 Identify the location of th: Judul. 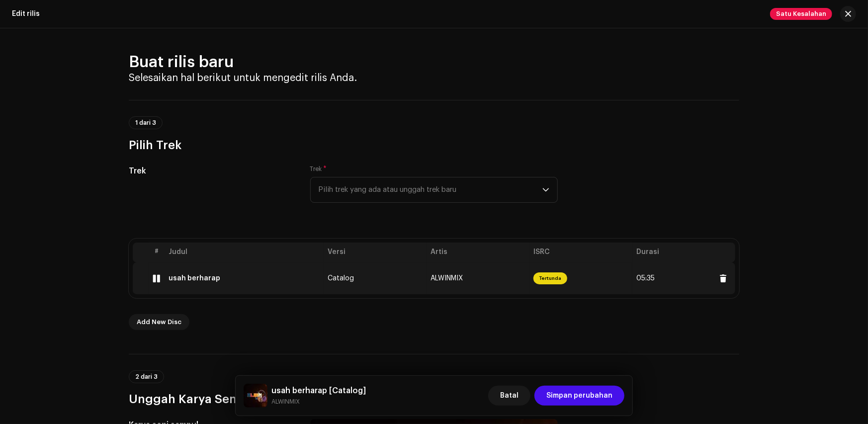
(244, 253).